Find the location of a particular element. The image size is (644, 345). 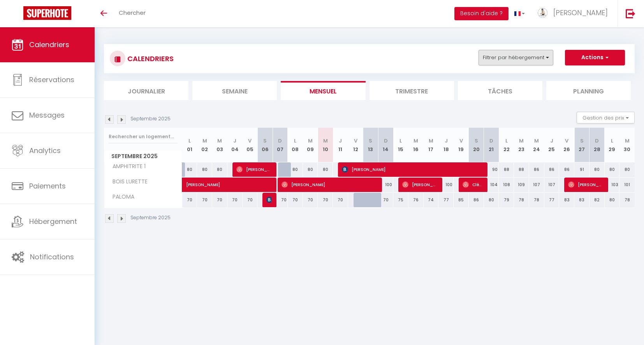

div: 109 is located at coordinates (521, 185).